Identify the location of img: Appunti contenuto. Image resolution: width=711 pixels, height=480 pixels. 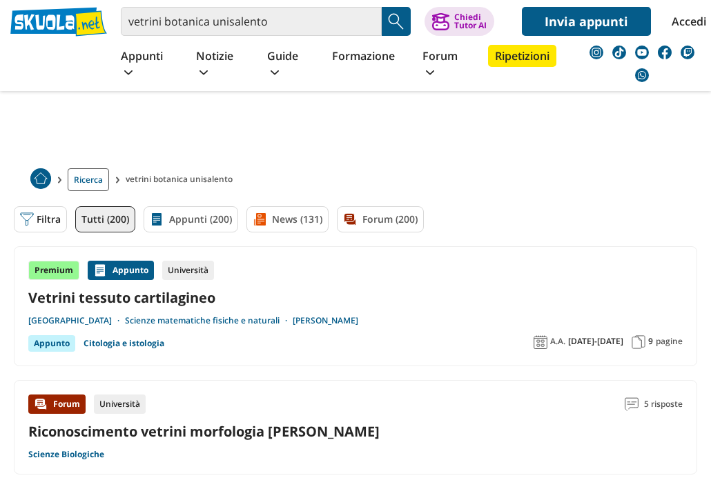
(100, 270).